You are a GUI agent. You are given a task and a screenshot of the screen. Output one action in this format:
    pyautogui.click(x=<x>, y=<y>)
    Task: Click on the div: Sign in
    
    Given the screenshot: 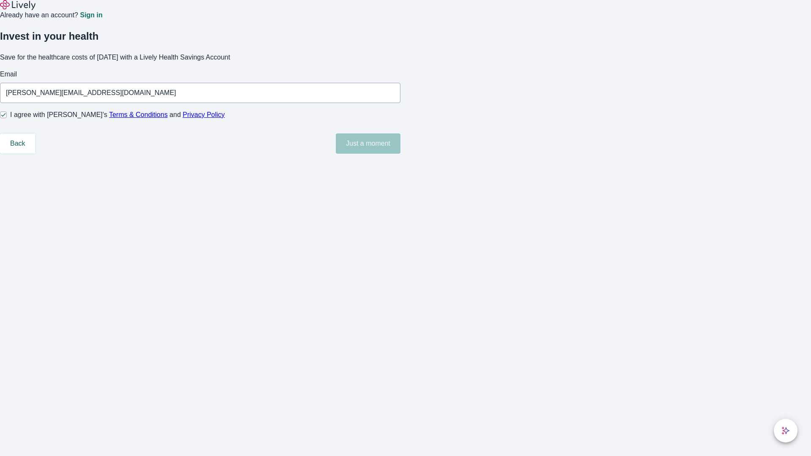 What is the action you would take?
    pyautogui.click(x=91, y=15)
    